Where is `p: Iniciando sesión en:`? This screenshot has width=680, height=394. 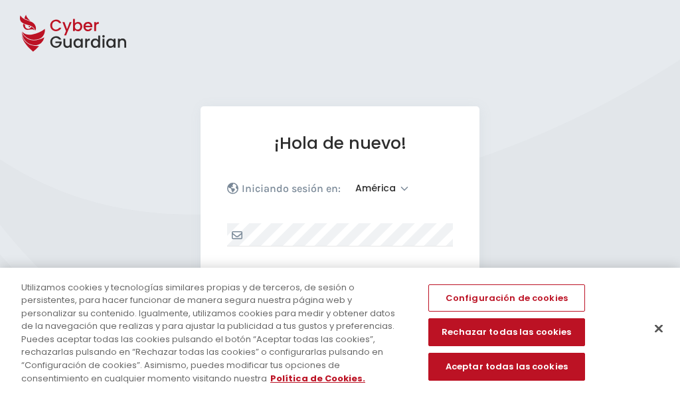
p: Iniciando sesión en: is located at coordinates (291, 188).